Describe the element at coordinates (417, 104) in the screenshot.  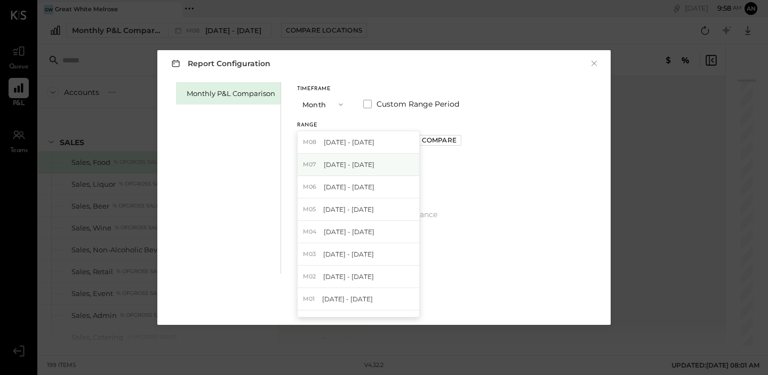
I see `span: Custom Range Period` at that location.